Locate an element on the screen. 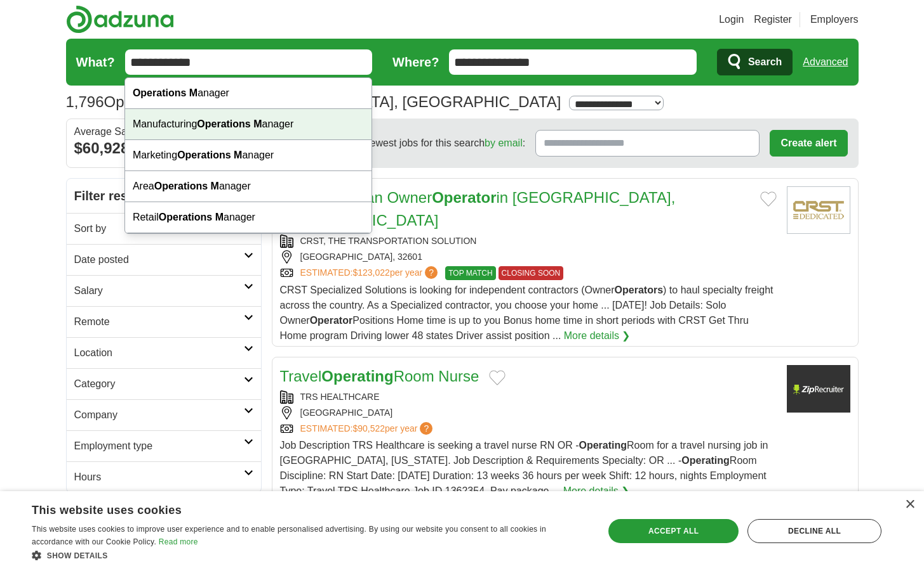 The height and width of the screenshot is (571, 924). a: Employers is located at coordinates (834, 20).